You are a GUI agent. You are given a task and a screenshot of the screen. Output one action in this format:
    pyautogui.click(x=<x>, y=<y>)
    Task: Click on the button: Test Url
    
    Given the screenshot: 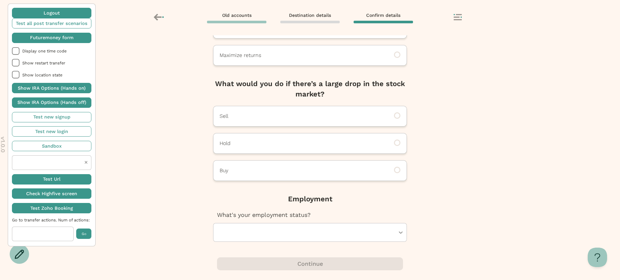 What is the action you would take?
    pyautogui.click(x=52, y=179)
    